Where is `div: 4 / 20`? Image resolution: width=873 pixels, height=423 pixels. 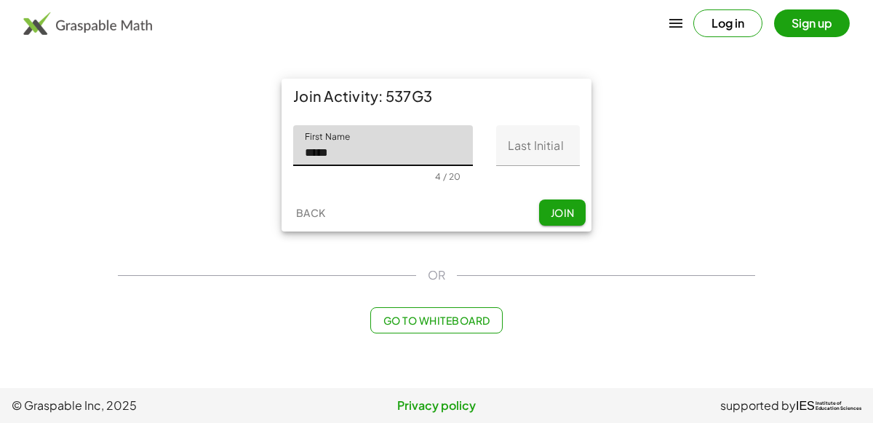
div: 4 / 20 is located at coordinates (447, 176).